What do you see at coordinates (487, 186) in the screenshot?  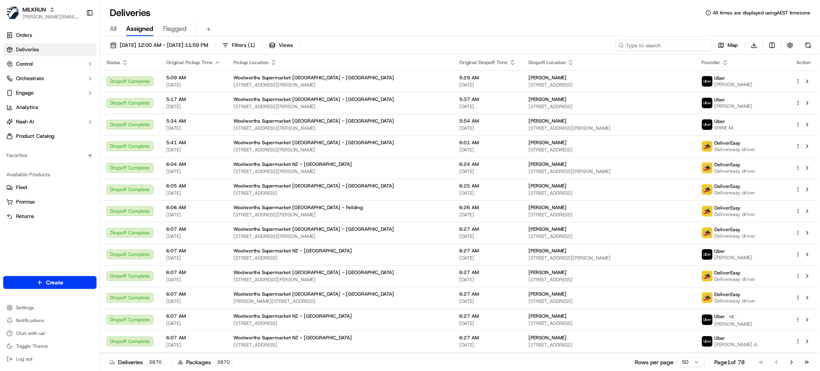 I see `span: 6:25 AM` at bounding box center [487, 186].